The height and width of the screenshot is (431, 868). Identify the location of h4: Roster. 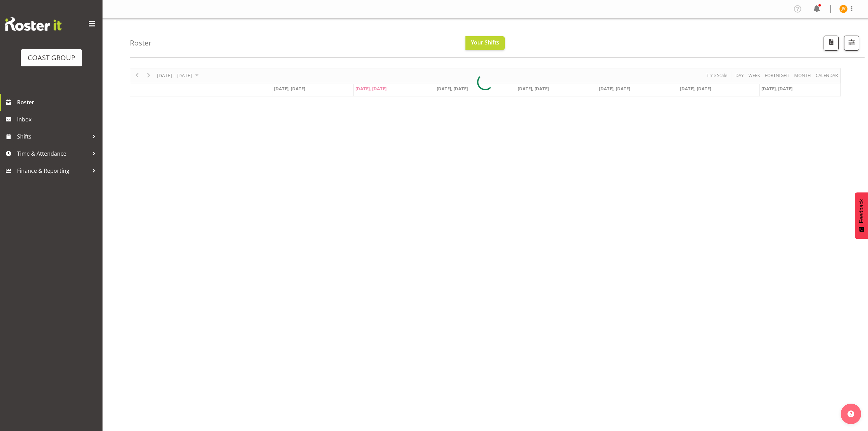
(141, 43).